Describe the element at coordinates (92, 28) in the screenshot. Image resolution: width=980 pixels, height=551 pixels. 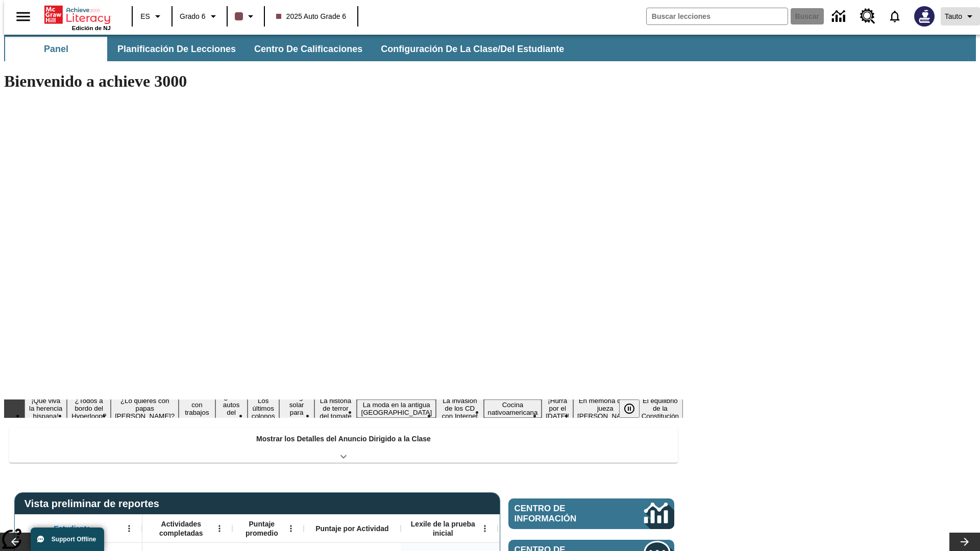
I see `span: Edición de NJ` at that location.